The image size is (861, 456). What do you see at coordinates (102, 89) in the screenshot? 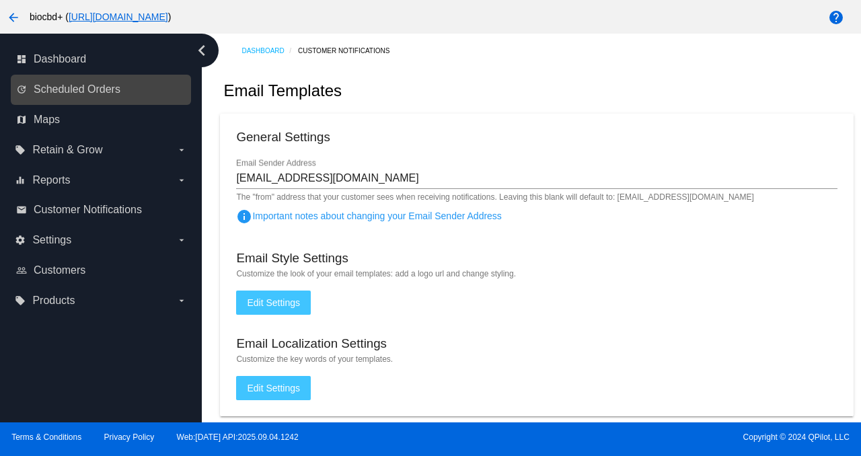
I see `a: update Scheduled Orders` at bounding box center [102, 89].